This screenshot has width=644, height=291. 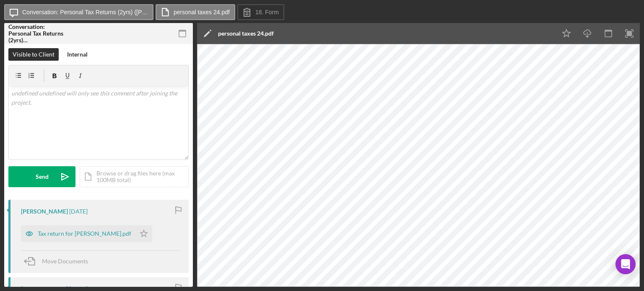 What do you see at coordinates (246, 33) in the screenshot?
I see `div: personal taxes 24.pdf` at bounding box center [246, 33].